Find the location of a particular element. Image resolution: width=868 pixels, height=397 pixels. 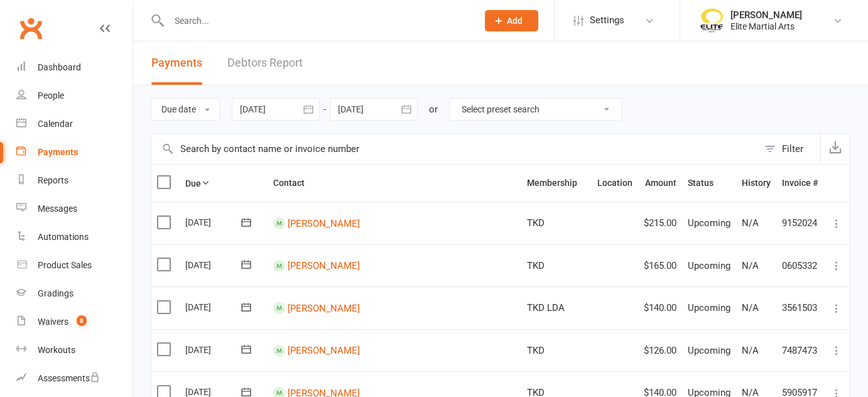

th: Membership is located at coordinates (557, 183).